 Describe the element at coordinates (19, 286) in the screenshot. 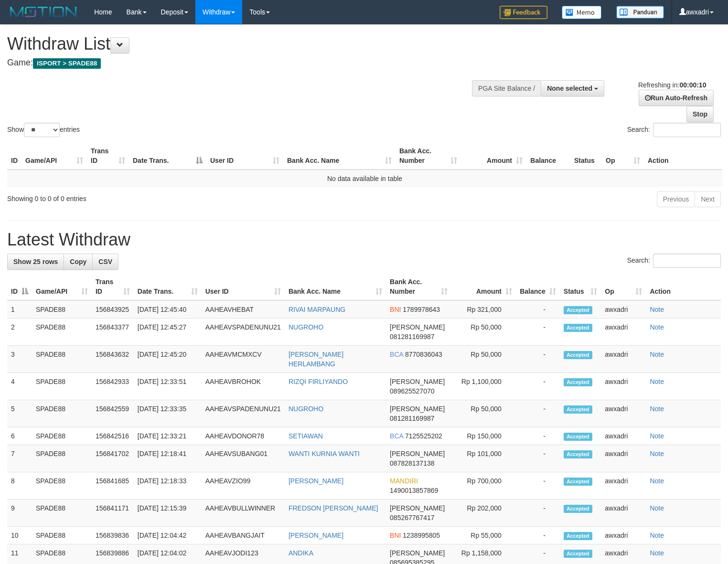

I see `th: ID: activate to sort column descending` at that location.